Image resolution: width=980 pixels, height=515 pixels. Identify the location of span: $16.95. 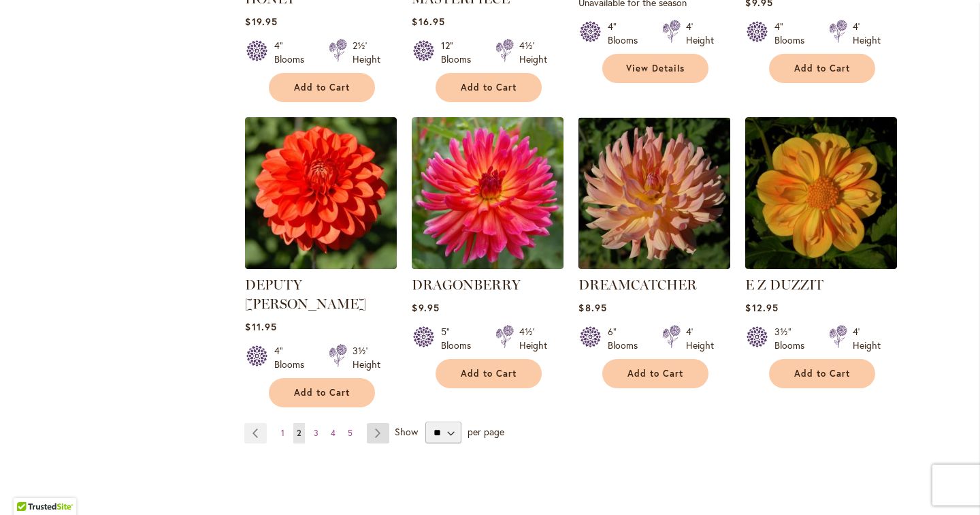
(428, 21).